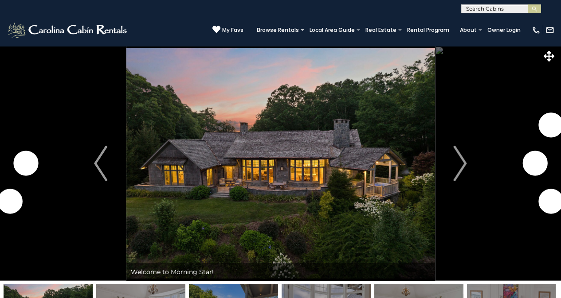 This screenshot has width=561, height=298. Describe the element at coordinates (278, 30) in the screenshot. I see `a: Browse Rentals` at that location.